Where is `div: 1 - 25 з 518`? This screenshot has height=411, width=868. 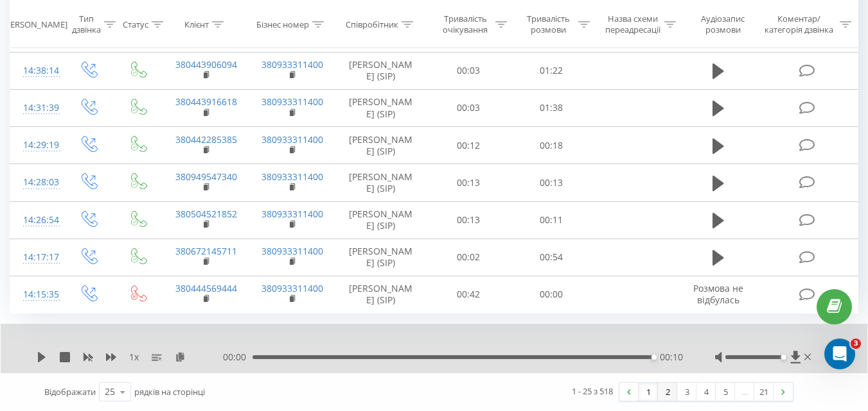
div: 1 - 25 з 518 is located at coordinates (593, 391).